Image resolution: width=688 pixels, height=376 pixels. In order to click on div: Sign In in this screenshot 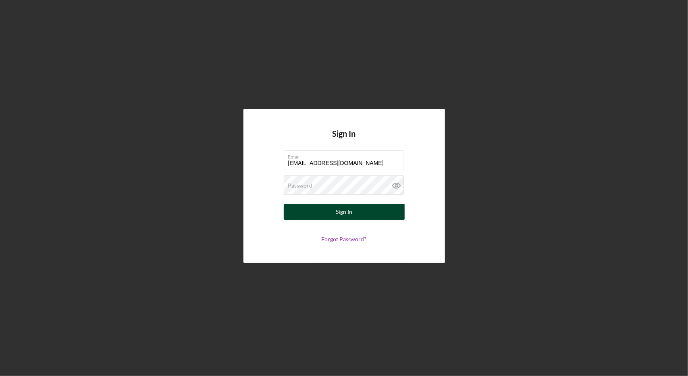, I will do `click(344, 212)`.